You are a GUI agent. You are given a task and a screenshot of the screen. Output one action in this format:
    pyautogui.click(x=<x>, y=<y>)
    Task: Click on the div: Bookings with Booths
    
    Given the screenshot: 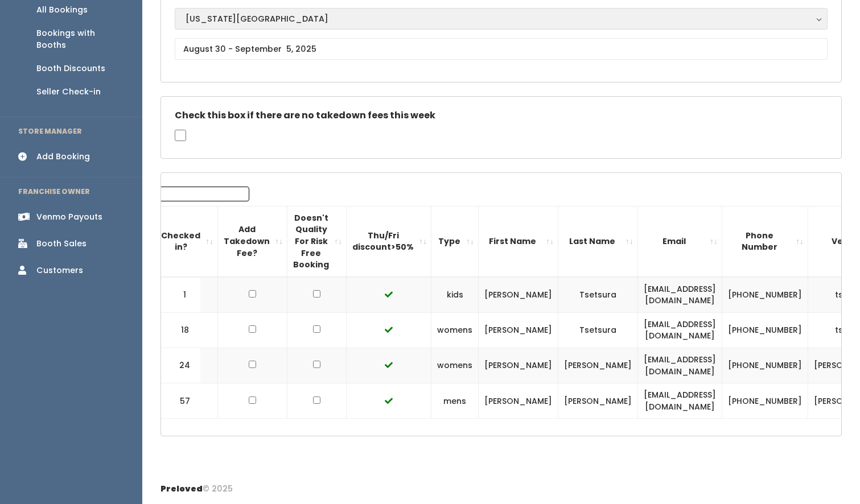 What is the action you would take?
    pyautogui.click(x=80, y=39)
    